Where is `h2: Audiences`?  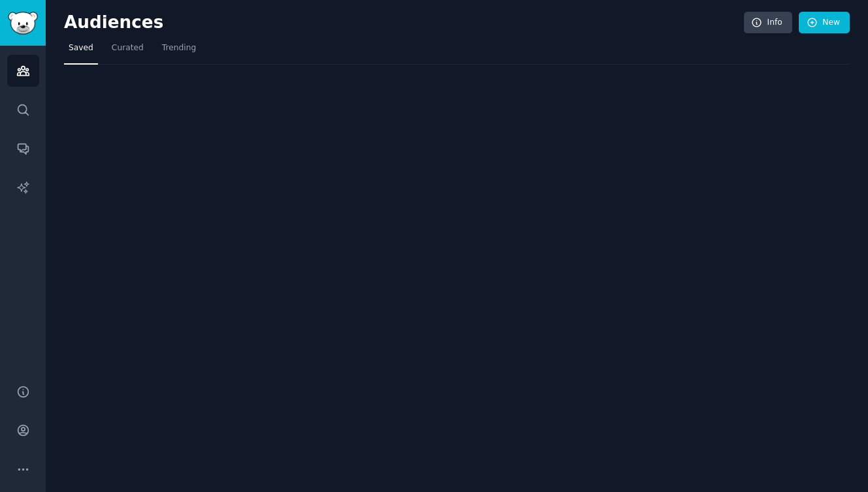 h2: Audiences is located at coordinates (404, 23).